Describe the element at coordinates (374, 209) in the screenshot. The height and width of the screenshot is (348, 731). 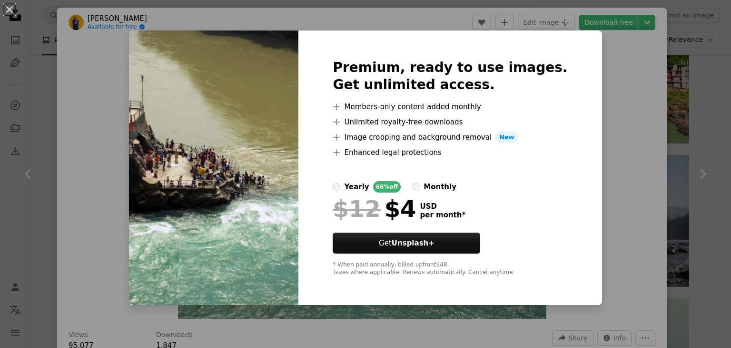
I see `div: $4` at that location.